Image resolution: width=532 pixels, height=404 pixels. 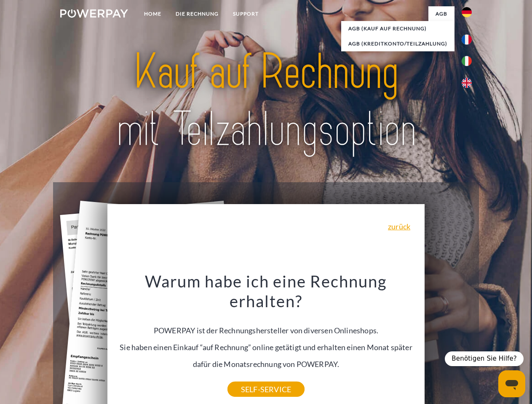 I want to click on img: en, so click(x=467, y=83).